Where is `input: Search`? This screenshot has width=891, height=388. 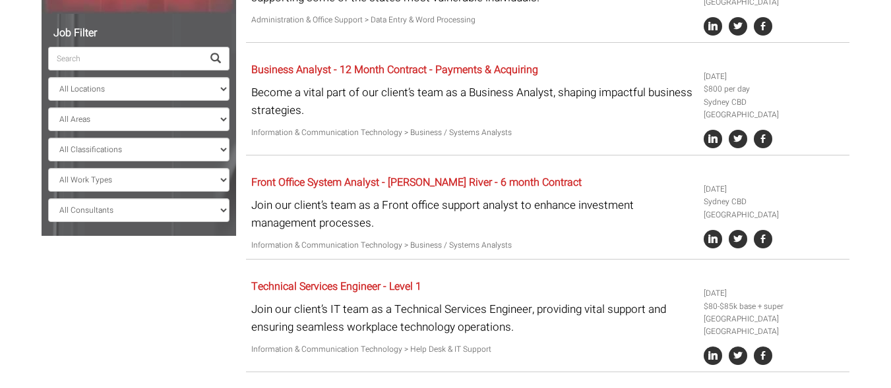 input: Search is located at coordinates (125, 59).